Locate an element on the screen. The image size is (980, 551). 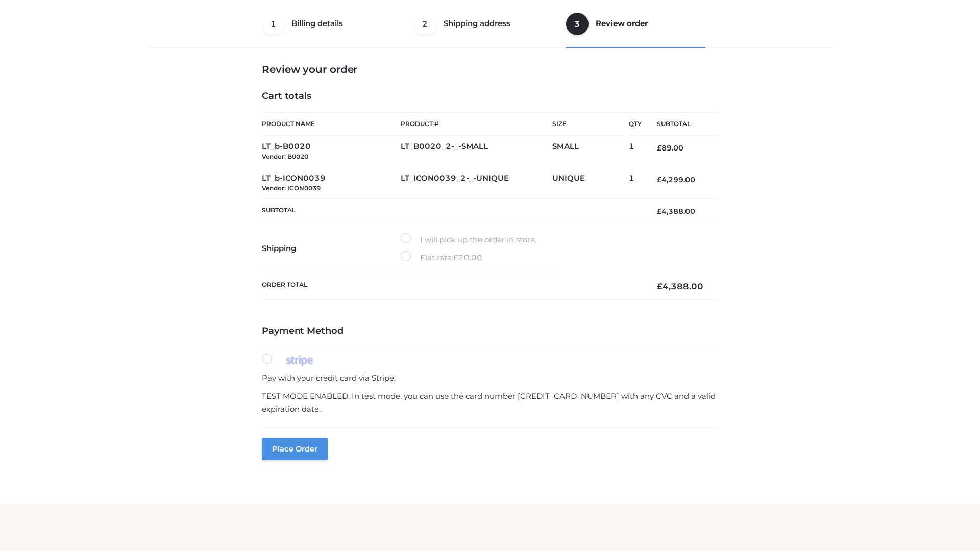
h4: Cart totals is located at coordinates (490, 97).